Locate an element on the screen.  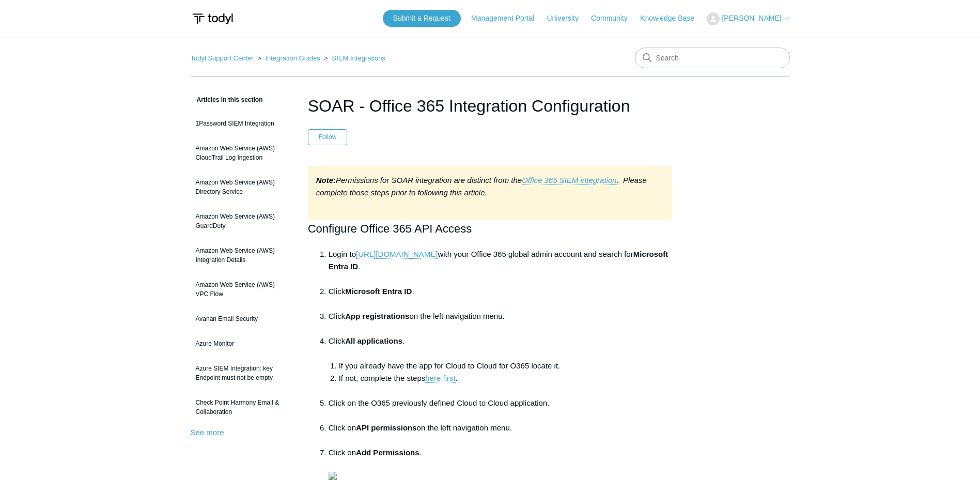
a: Amazon Web Service (AWS) Directory Service is located at coordinates (241, 187).